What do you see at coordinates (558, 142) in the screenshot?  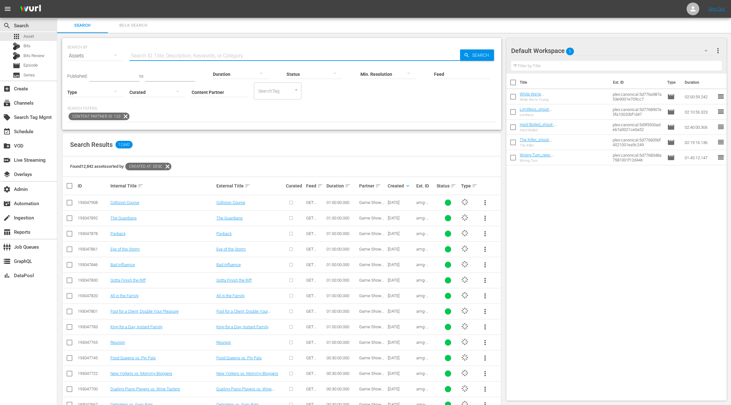 I see `a: The Killer_shout-factory_avail:6887e18c3349d61aee6509a5` at bounding box center [558, 142].